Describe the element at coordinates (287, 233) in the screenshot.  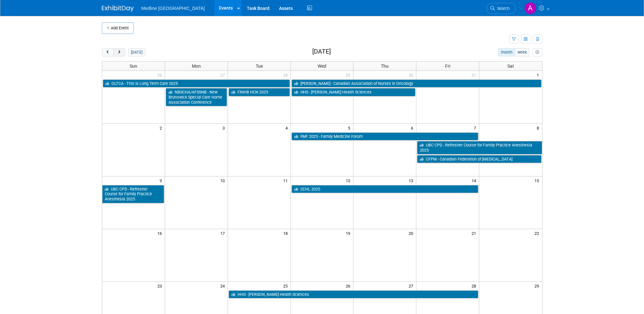
I see `span: 18` at that location.